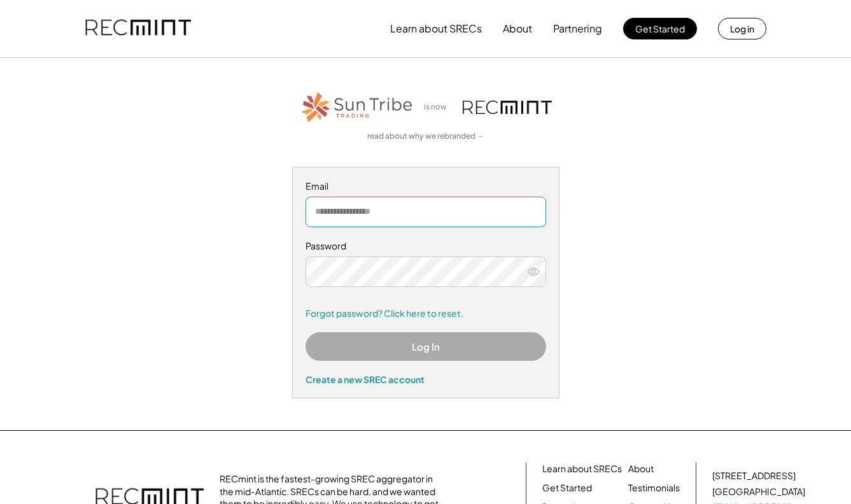  Describe the element at coordinates (426, 379) in the screenshot. I see `div: Create a new SREC account` at that location.